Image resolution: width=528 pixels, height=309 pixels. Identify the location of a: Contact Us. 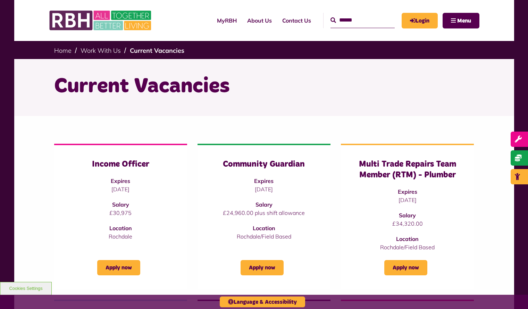
(296, 20).